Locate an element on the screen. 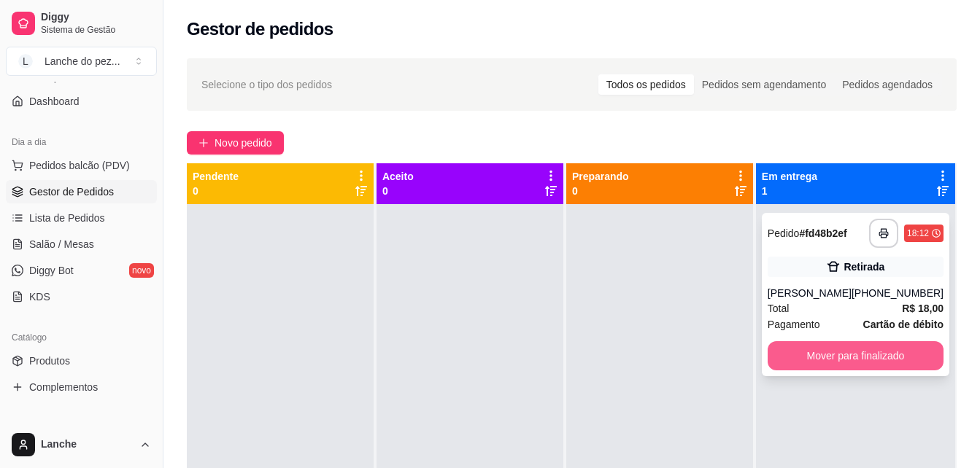 The height and width of the screenshot is (468, 980). a: Lista de Pedidos is located at coordinates (81, 218).